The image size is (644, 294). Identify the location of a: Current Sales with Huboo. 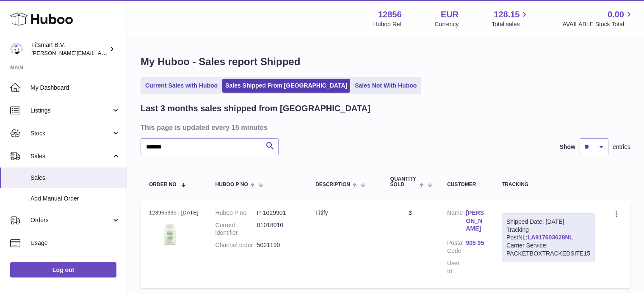
(181, 85).